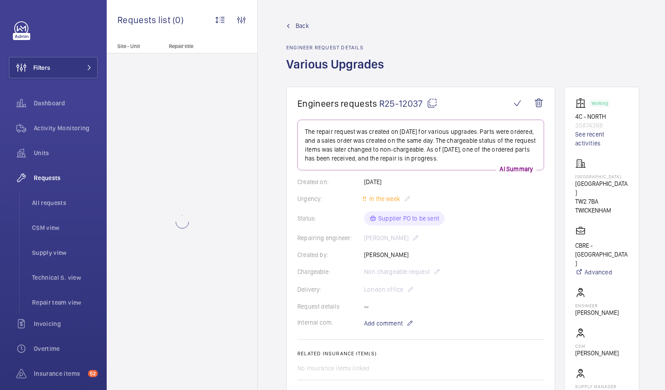 Image resolution: width=665 pixels, height=390 pixels. I want to click on span: Supply view, so click(65, 252).